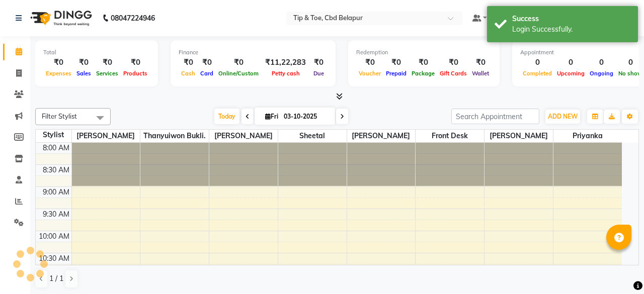  What do you see at coordinates (54, 258) in the screenshot?
I see `div: 10:30 AM` at bounding box center [54, 258].